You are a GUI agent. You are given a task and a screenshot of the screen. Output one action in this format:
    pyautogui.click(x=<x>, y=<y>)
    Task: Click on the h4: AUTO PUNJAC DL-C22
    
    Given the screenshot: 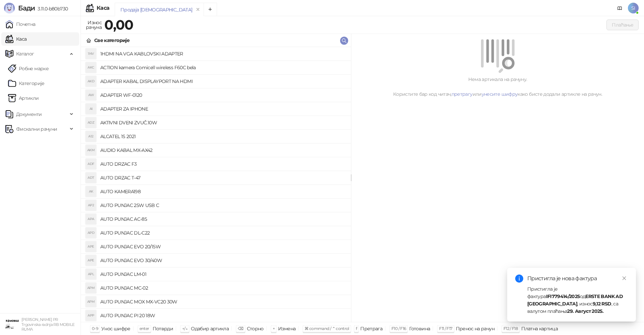 What is the action you would take?
    pyautogui.click(x=223, y=233)
    